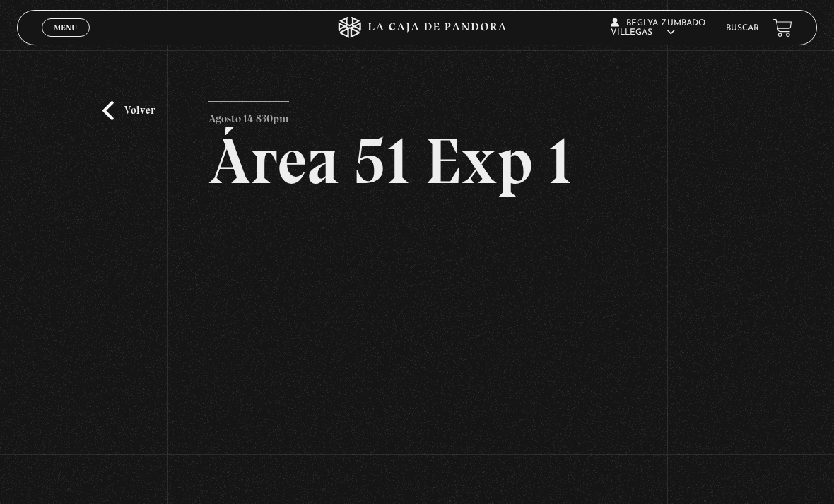 This screenshot has height=504, width=834. What do you see at coordinates (658, 27) in the screenshot?
I see `span: Beglya Zumbado Villegas` at bounding box center [658, 27].